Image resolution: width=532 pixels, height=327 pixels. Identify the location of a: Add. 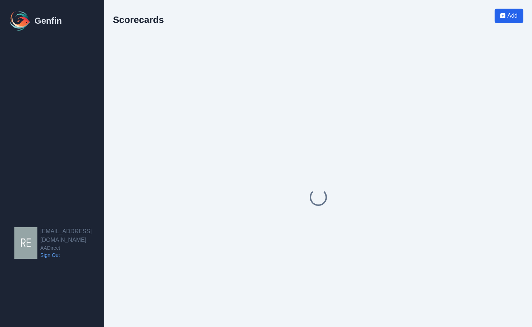
(509, 21).